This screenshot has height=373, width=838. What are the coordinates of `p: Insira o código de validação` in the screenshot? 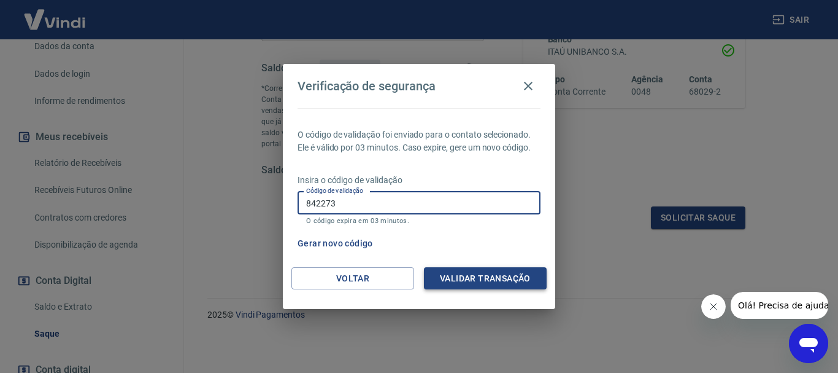 It's located at (419, 180).